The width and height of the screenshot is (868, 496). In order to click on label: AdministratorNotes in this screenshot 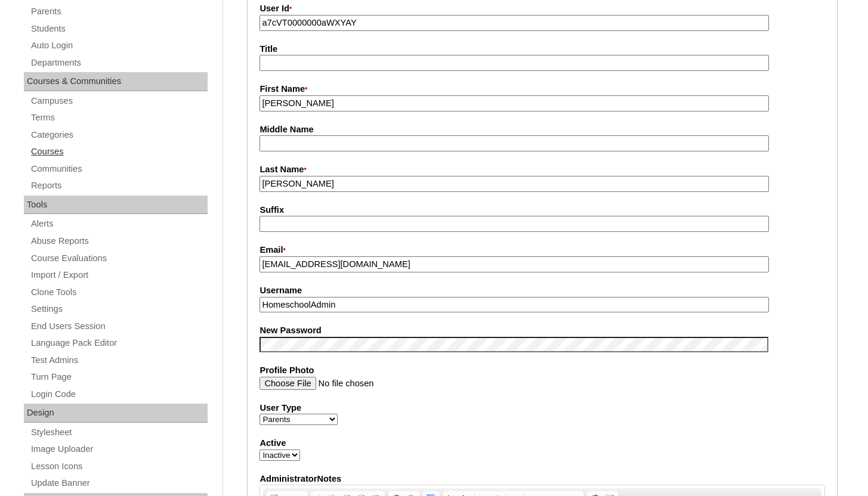, I will do `click(542, 479)`.